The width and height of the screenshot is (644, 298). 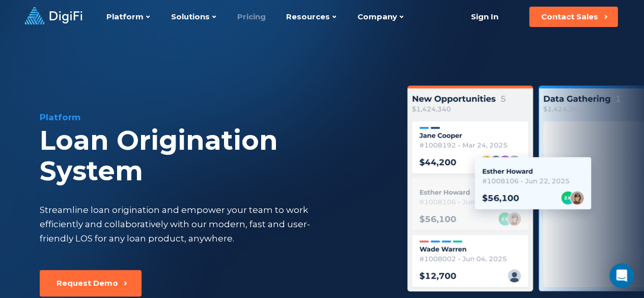 I want to click on a: Request Demo, so click(x=90, y=283).